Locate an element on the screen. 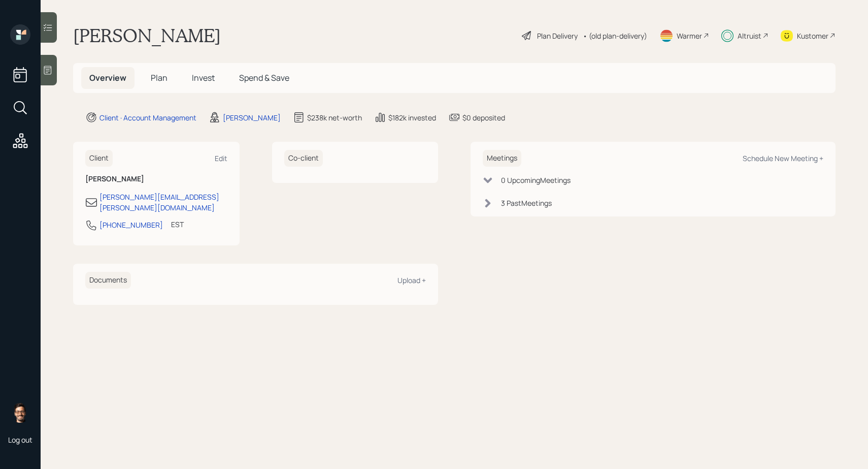  span: Overview is located at coordinates (107, 78).